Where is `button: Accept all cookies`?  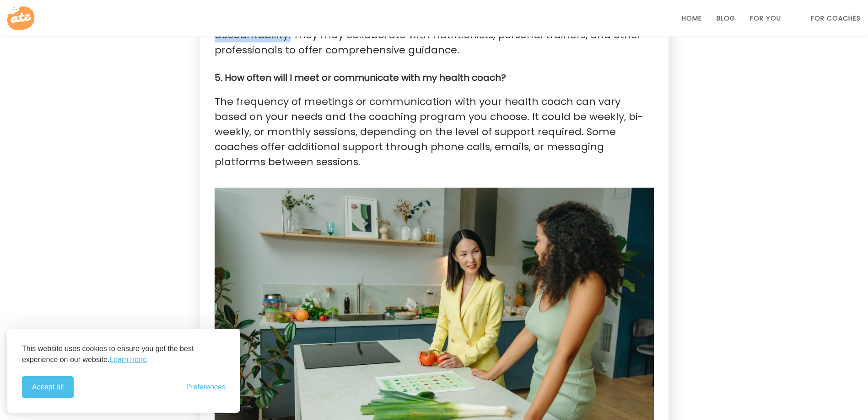 button: Accept all cookies is located at coordinates (48, 387).